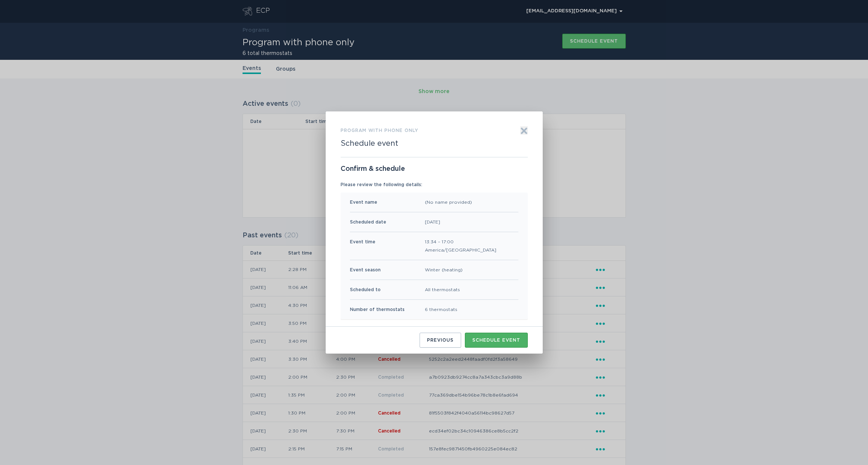 This screenshot has height=465, width=868. What do you see at coordinates (524, 130) in the screenshot?
I see `button: Exit` at bounding box center [524, 130].